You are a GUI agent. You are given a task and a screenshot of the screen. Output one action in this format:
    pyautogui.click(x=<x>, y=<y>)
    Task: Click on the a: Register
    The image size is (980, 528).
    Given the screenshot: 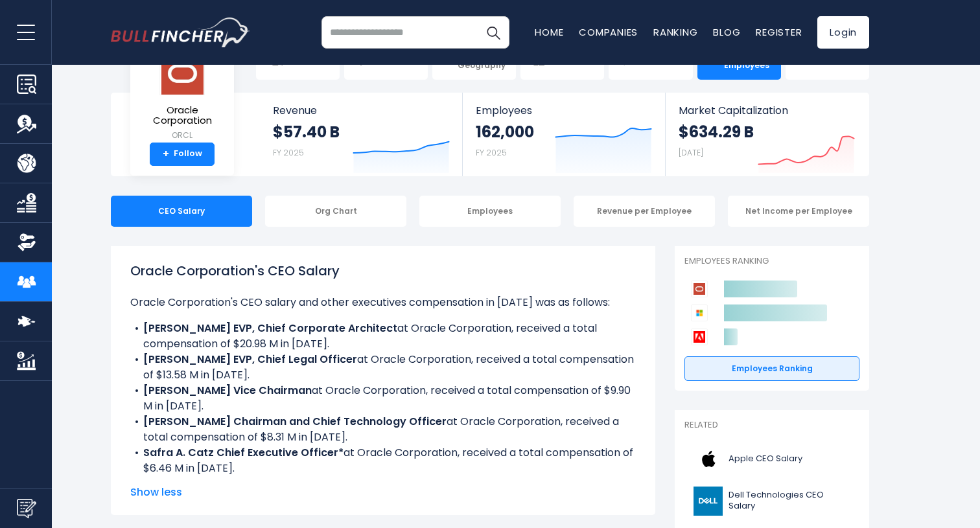 What is the action you would take?
    pyautogui.click(x=778, y=32)
    